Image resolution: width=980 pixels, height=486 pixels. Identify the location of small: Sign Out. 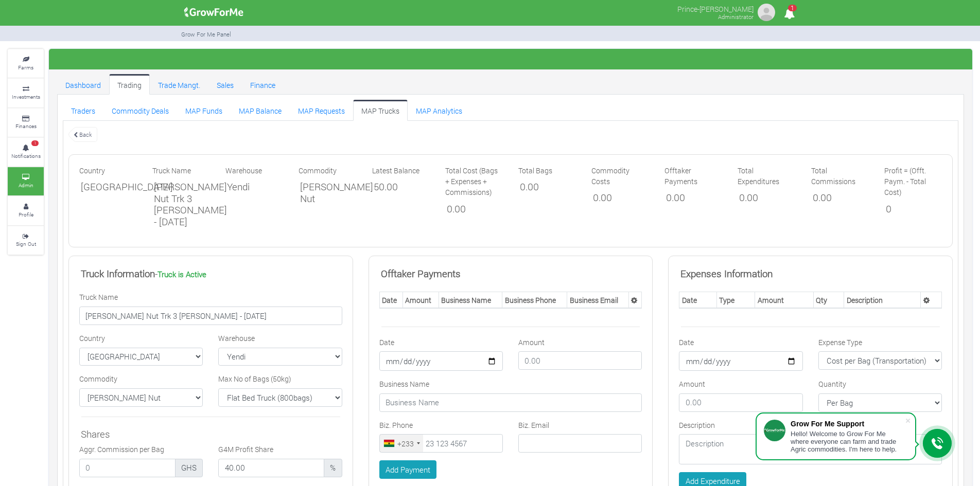
(26, 244).